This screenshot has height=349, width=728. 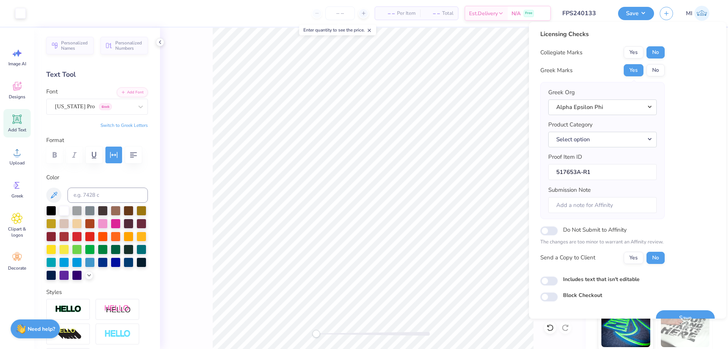 I want to click on label: Format, so click(x=97, y=140).